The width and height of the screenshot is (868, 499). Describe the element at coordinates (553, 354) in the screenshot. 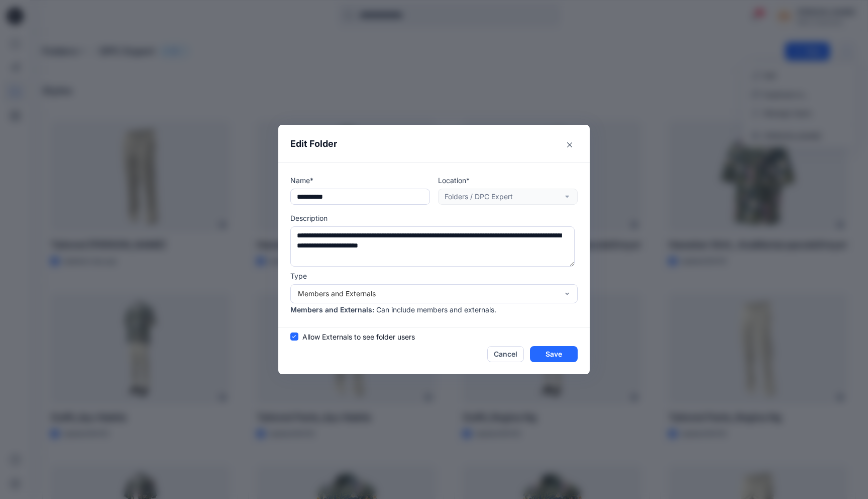

I see `button: Save` at that location.